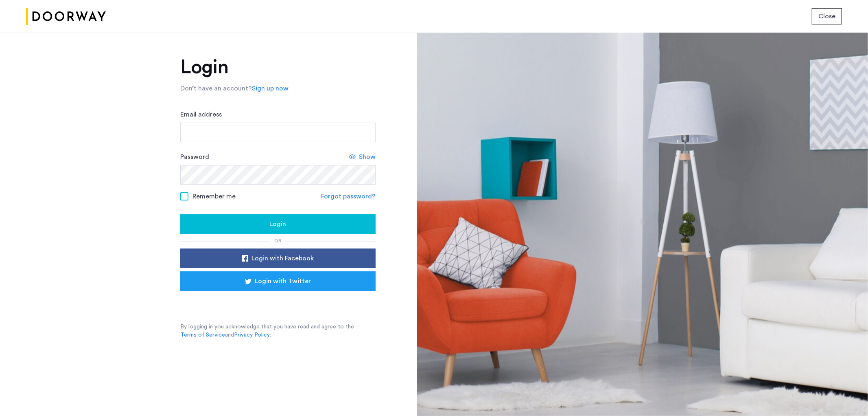 The width and height of the screenshot is (868, 416). Describe the element at coordinates (214, 196) in the screenshot. I see `span: Remember me` at that location.